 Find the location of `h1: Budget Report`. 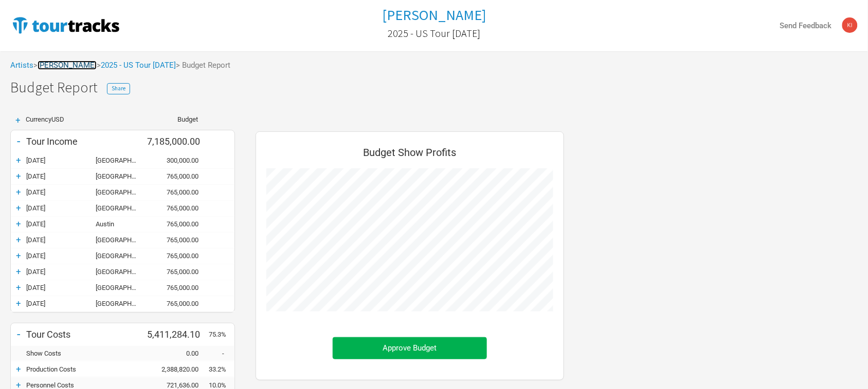

h1: Budget Report is located at coordinates (439, 87).